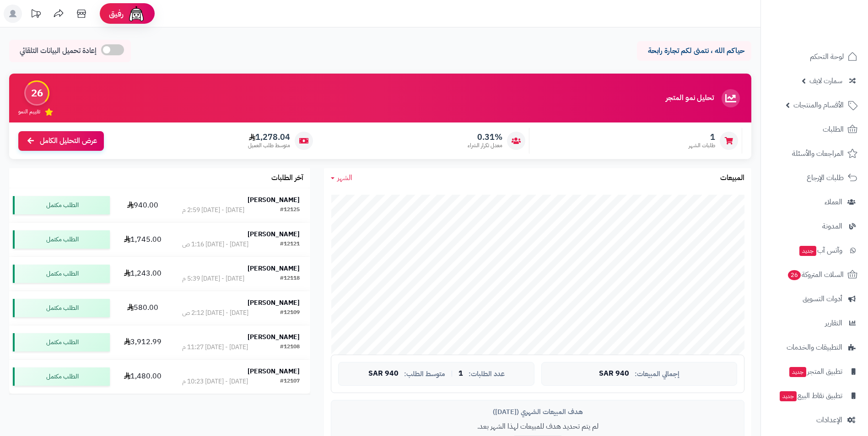  I want to click on h3: تحليل نمو المتجر, so click(689, 98).